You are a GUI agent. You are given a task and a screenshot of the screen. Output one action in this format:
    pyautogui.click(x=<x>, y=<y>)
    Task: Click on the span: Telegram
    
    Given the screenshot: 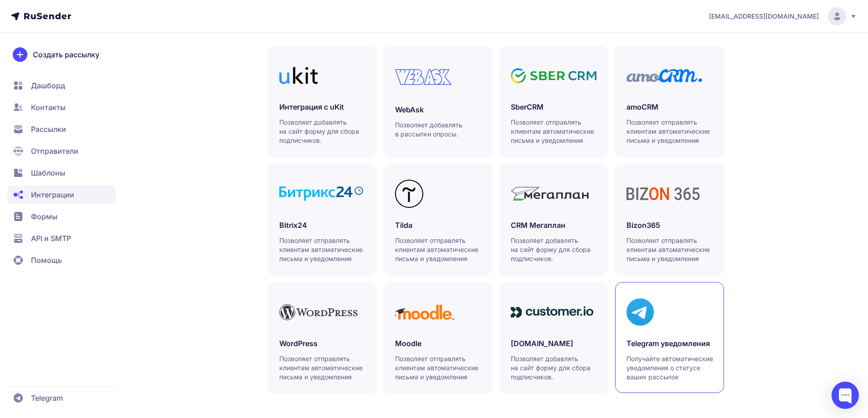 What is the action you would take?
    pyautogui.click(x=47, y=398)
    